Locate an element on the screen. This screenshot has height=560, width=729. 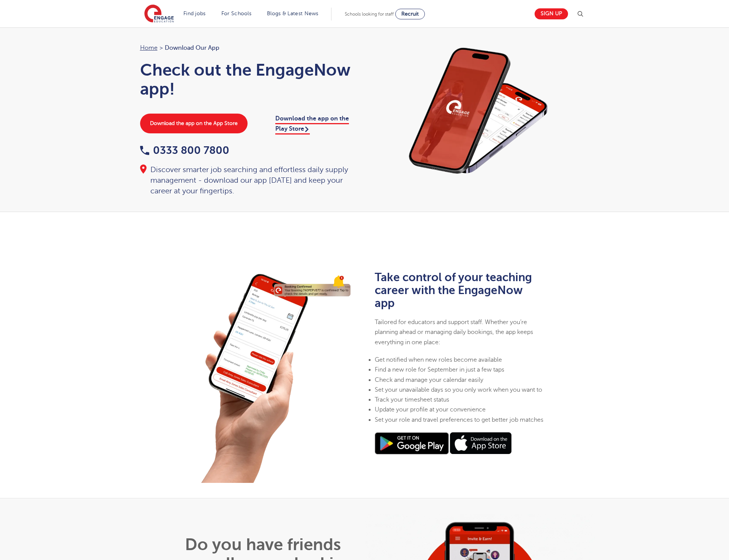
a: Download the app on the App Store is located at coordinates (193, 123).